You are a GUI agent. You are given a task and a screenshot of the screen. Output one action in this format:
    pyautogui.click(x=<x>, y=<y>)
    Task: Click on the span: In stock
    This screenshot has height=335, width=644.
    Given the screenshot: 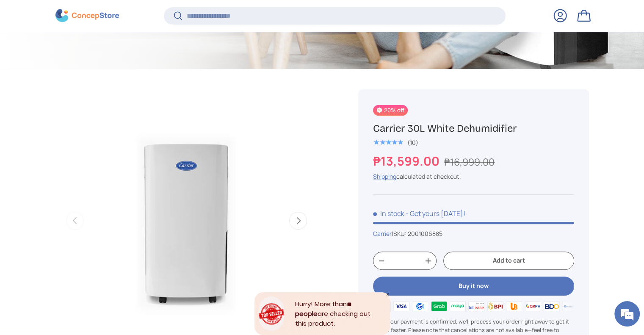 What is the action you would take?
    pyautogui.click(x=389, y=213)
    